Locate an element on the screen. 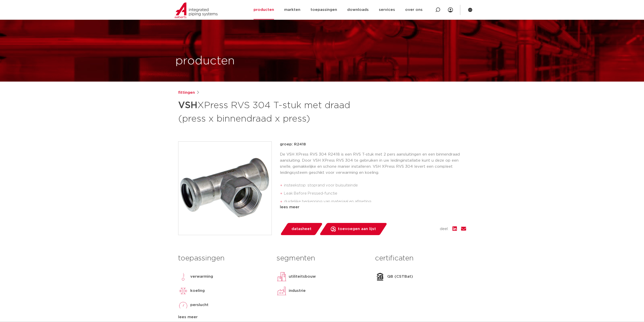  p: verwarming is located at coordinates (202, 276).